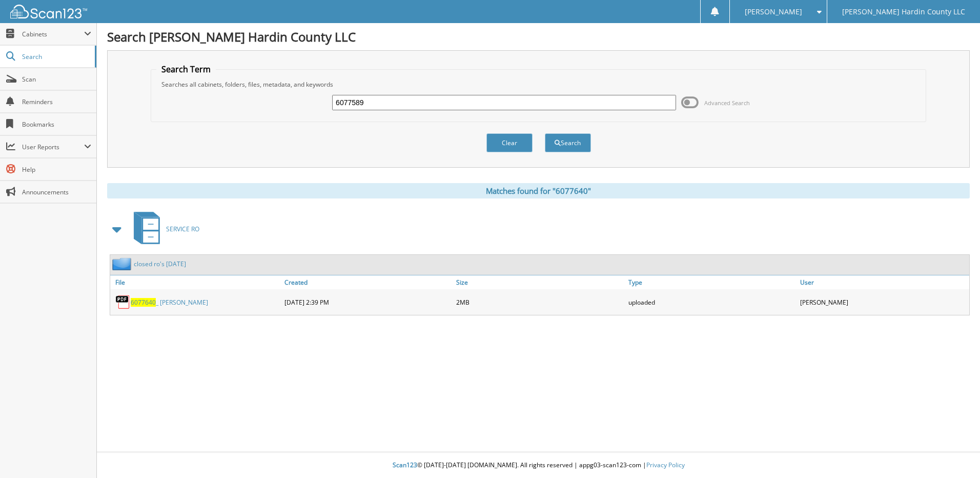 This screenshot has height=478, width=980. I want to click on span: Bookmarks, so click(57, 124).